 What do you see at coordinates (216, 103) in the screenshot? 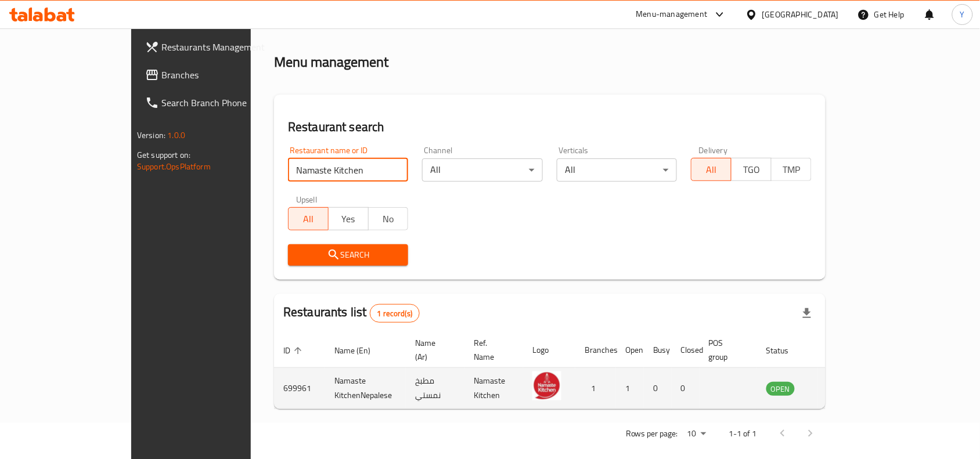
I see `a: Search Branch Phone` at bounding box center [216, 103].